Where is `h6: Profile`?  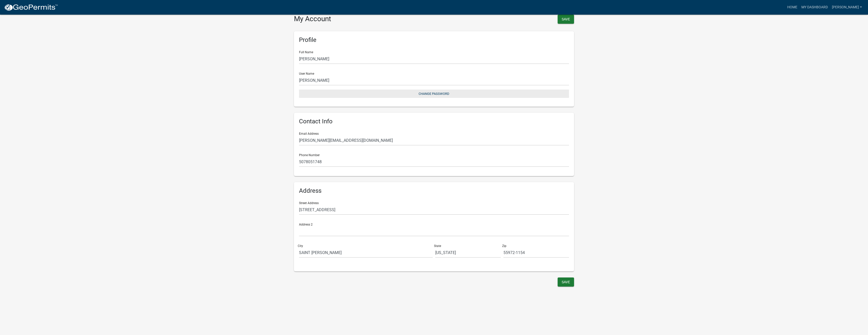 h6: Profile is located at coordinates (434, 40).